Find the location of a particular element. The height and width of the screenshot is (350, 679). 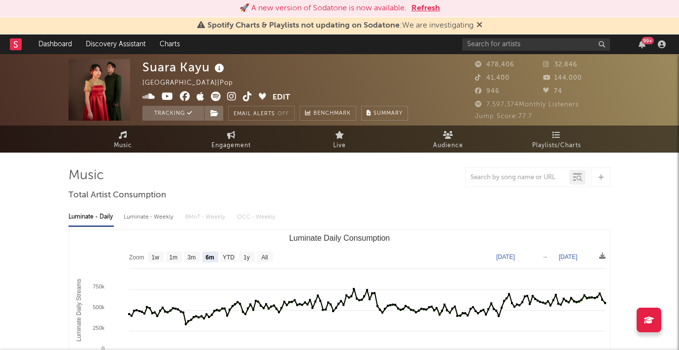

span: : We are investigating is located at coordinates (340, 26).